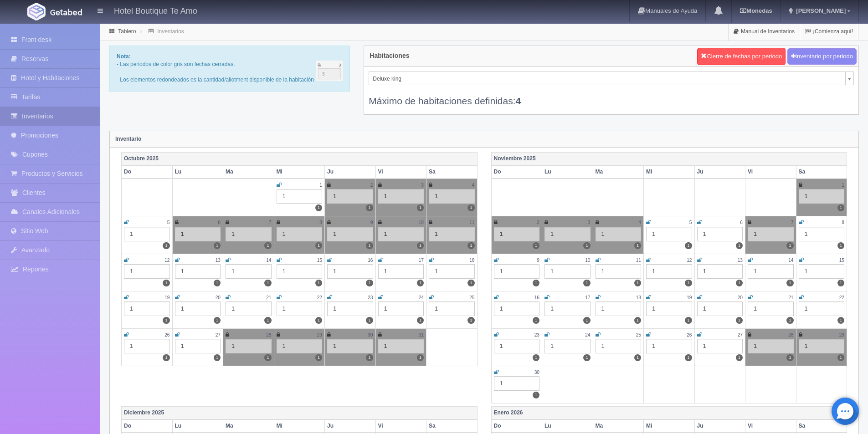  What do you see at coordinates (422, 185) in the screenshot?
I see `small: 3` at bounding box center [422, 185].